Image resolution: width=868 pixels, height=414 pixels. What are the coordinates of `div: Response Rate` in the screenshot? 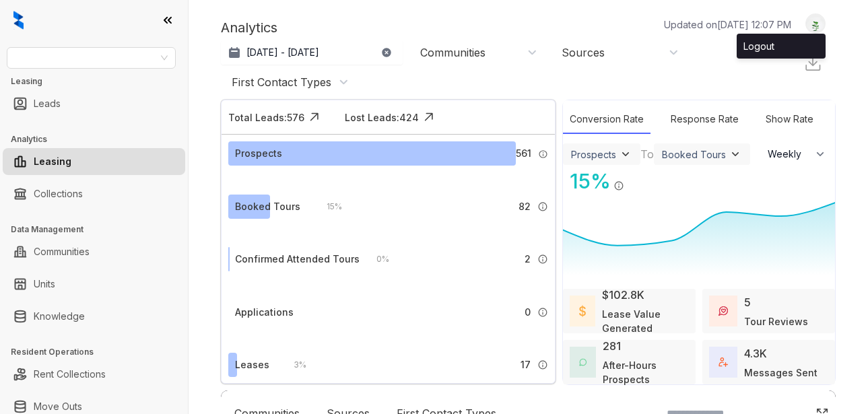 It's located at (704, 119).